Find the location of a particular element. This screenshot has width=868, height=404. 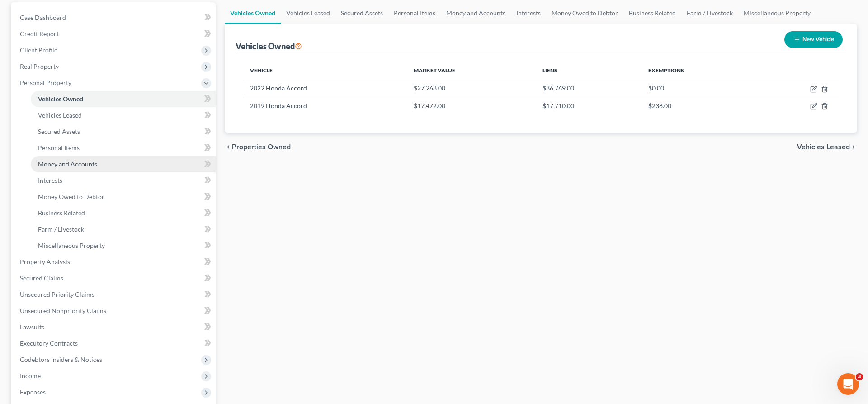

span: Expenses is located at coordinates (32, 392).